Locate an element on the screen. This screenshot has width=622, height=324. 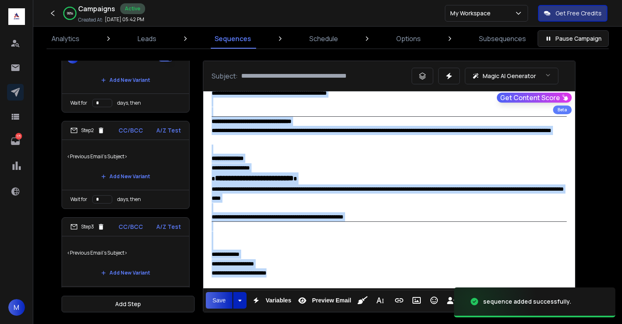
button: Insert Unsubscribe Link is located at coordinates (451, 300).